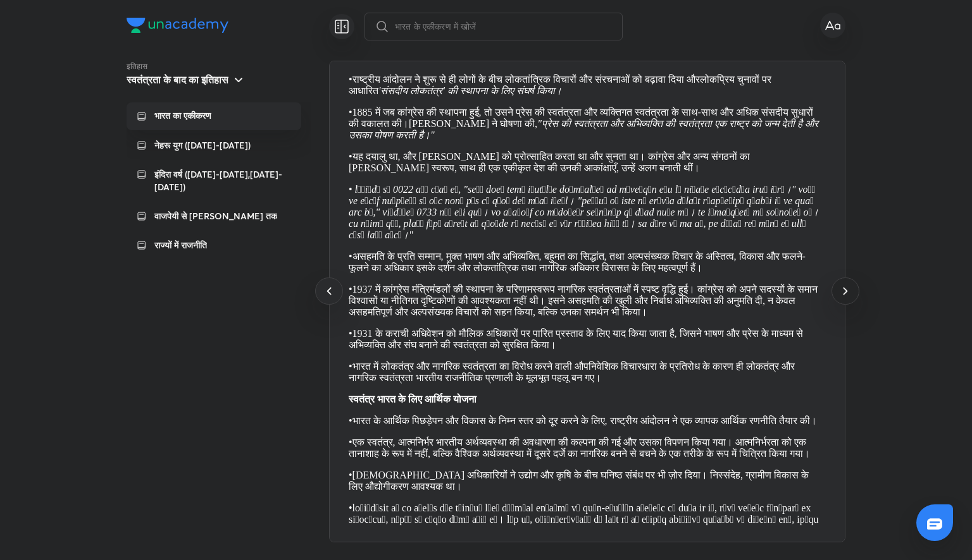 Image resolution: width=972 pixels, height=560 pixels. I want to click on font: स्वतंत्रता के बाद का इतिहास, so click(177, 79).